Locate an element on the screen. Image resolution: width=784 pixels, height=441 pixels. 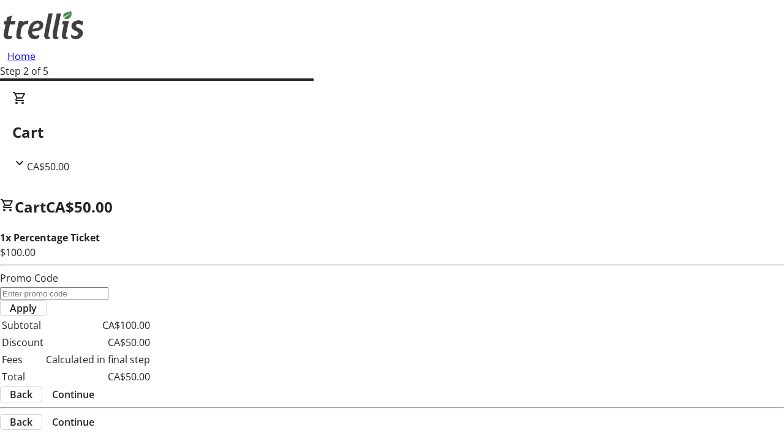
td: Calculated in final step is located at coordinates (98, 360).